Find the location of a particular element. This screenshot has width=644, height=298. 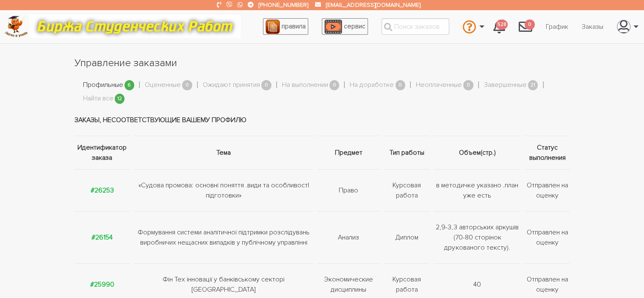

th: Предмет is located at coordinates (349, 152).